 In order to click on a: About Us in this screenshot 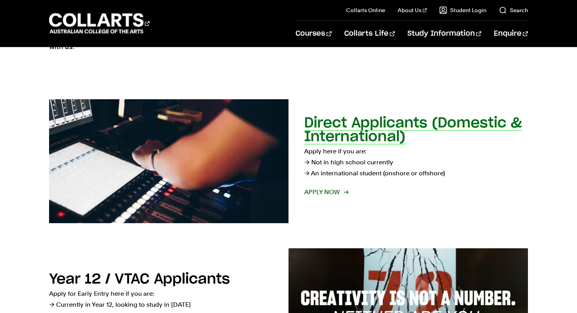, I will do `click(412, 10)`.